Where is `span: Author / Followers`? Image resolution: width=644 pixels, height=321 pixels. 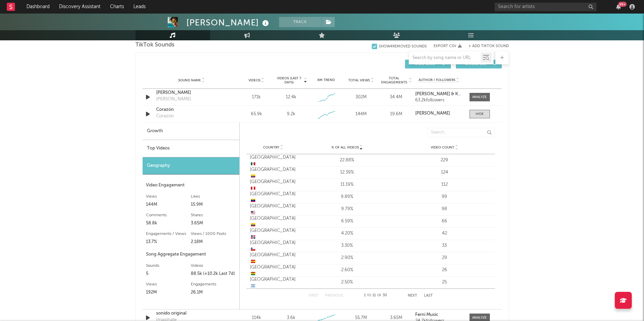
span: Author / Followers is located at coordinates (437, 80).